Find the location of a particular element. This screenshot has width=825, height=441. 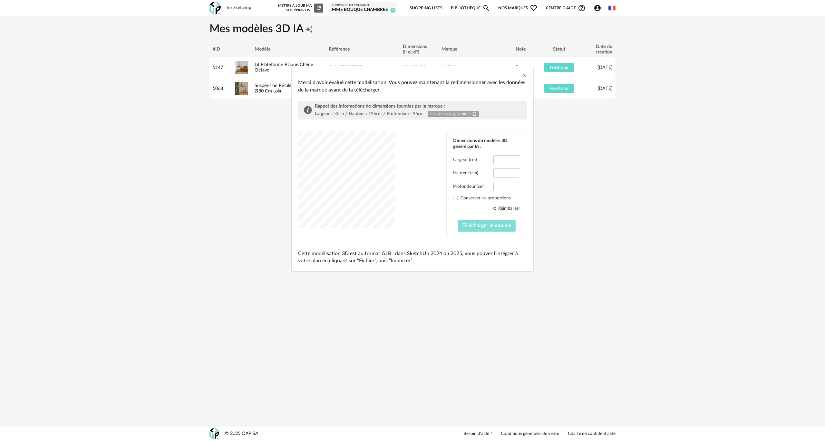

div: 53cm is located at coordinates (338, 114).